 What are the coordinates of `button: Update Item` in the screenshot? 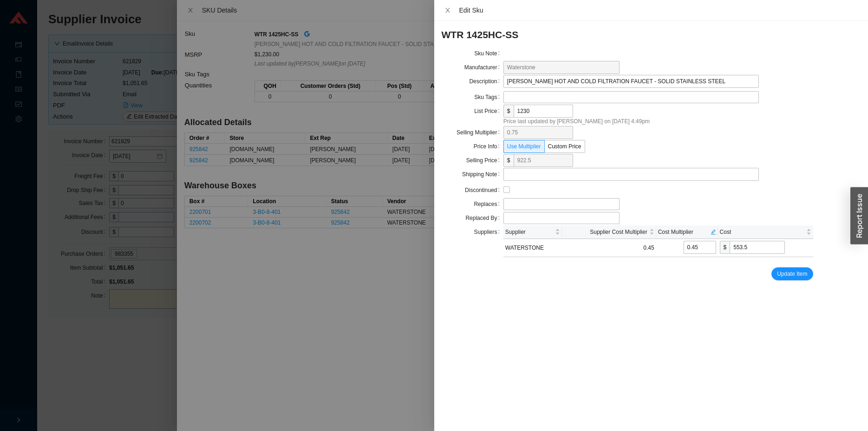 It's located at (791, 273).